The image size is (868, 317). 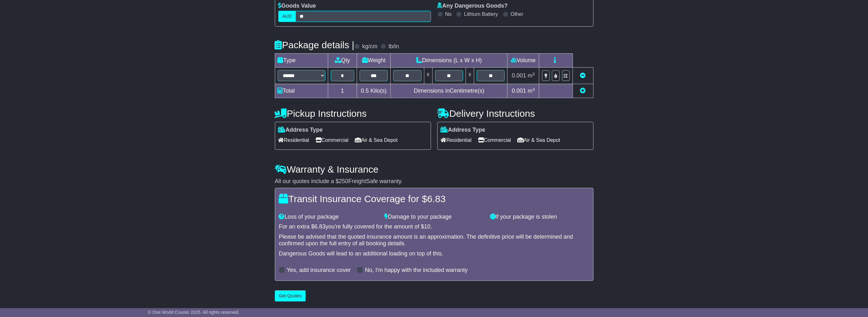 I want to click on h4: Warranty & Insurance, so click(x=434, y=169).